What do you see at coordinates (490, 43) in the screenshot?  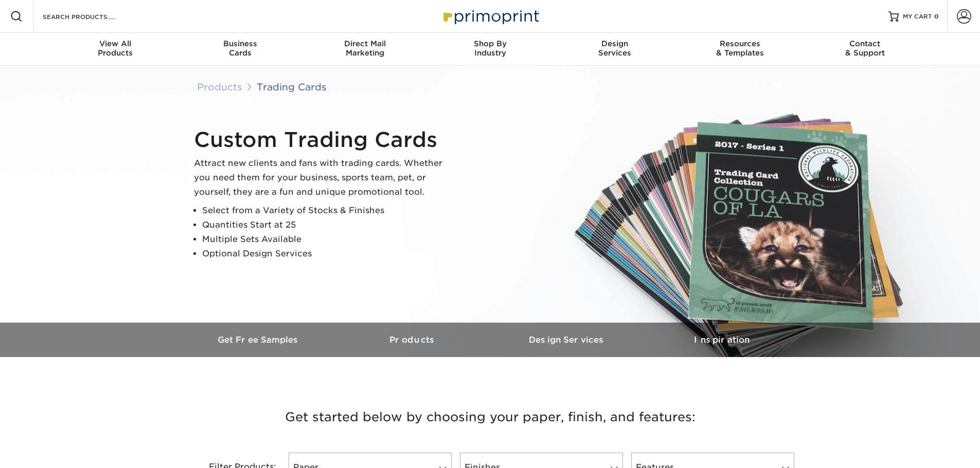 I see `span: Shop By` at bounding box center [490, 43].